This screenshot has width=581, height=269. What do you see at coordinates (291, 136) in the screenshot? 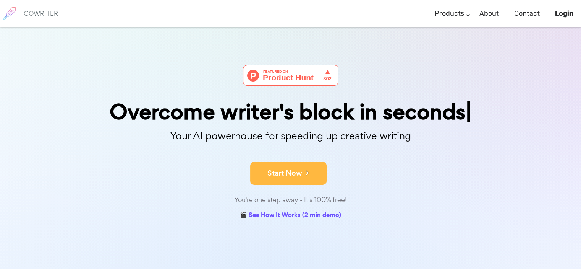
I see `p: Your AI powerhouse for speeding up creative writing` at bounding box center [291, 136].